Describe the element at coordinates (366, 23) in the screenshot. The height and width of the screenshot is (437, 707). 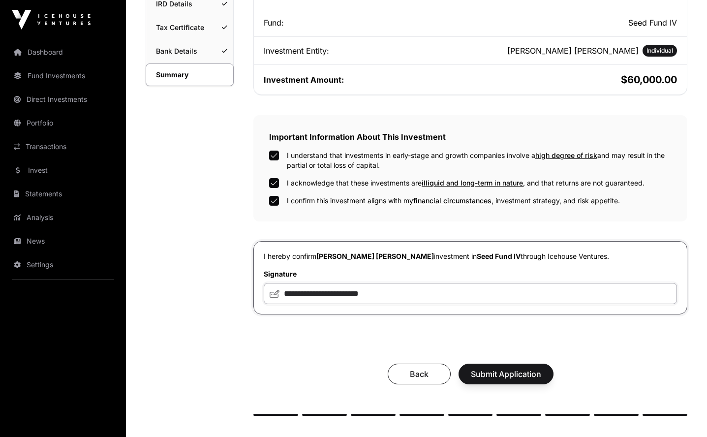
I see `div: Fund:` at that location.